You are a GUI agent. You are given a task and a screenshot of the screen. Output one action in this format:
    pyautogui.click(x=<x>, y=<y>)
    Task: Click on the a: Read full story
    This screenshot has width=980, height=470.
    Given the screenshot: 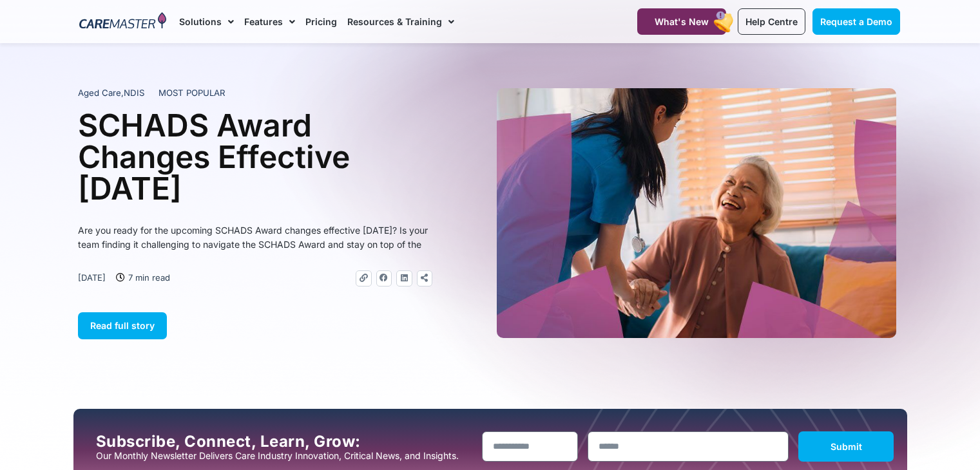 What is the action you would take?
    pyautogui.click(x=123, y=326)
    